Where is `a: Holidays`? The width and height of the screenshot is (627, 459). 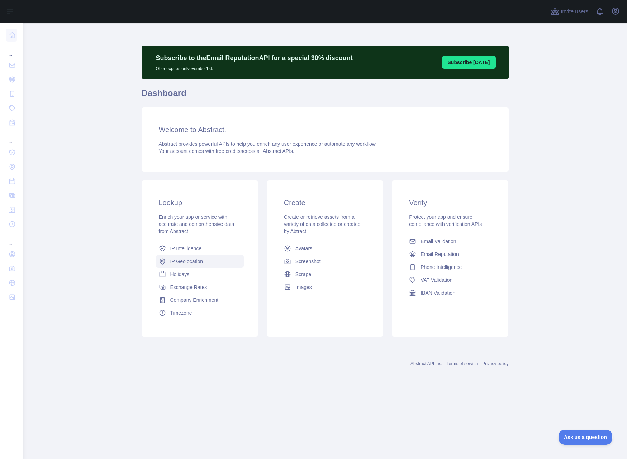
a: Holidays is located at coordinates (200, 275).